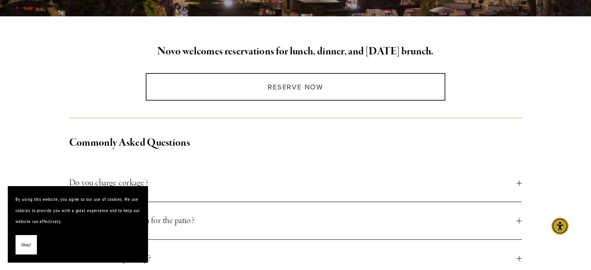 This screenshot has height=270, width=591. What do you see at coordinates (296, 183) in the screenshot?
I see `button: Do you charge corkage?` at bounding box center [296, 183].